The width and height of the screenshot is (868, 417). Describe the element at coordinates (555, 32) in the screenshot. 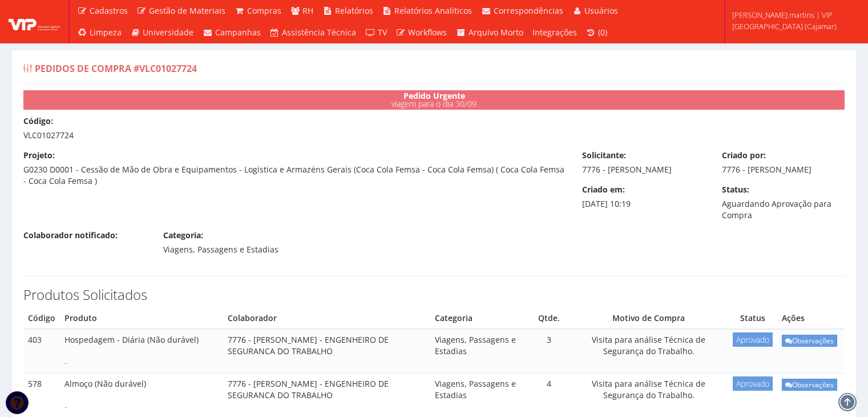

I see `a: Integrações` at that location.